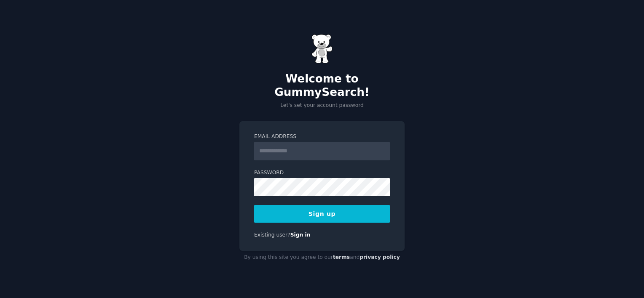 The image size is (644, 298). Describe the element at coordinates (322, 258) in the screenshot. I see `div: By using this site you agree to our and` at that location.